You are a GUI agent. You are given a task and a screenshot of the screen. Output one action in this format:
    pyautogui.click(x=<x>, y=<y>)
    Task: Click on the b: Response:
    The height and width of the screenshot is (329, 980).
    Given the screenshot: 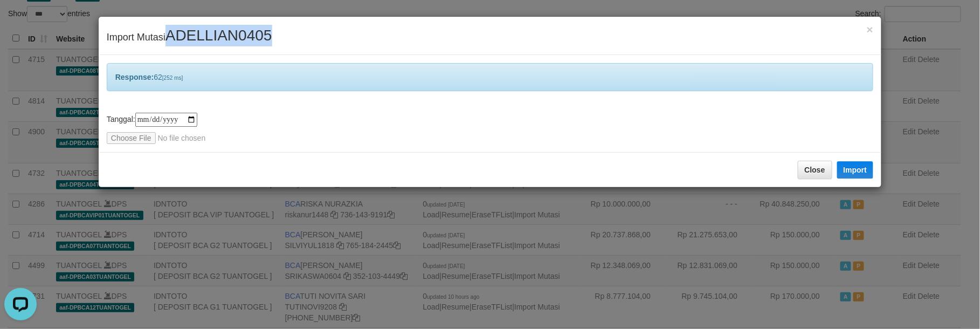 What is the action you would take?
    pyautogui.click(x=135, y=77)
    